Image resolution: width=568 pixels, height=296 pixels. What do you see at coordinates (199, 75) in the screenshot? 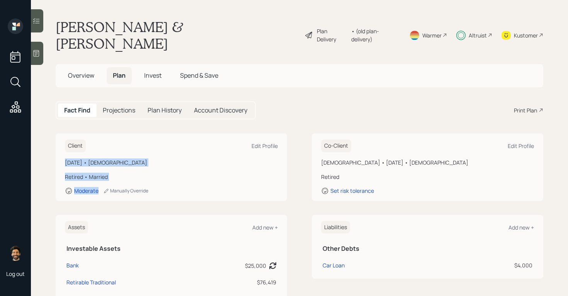
I see `span: Spend & Save` at bounding box center [199, 75].